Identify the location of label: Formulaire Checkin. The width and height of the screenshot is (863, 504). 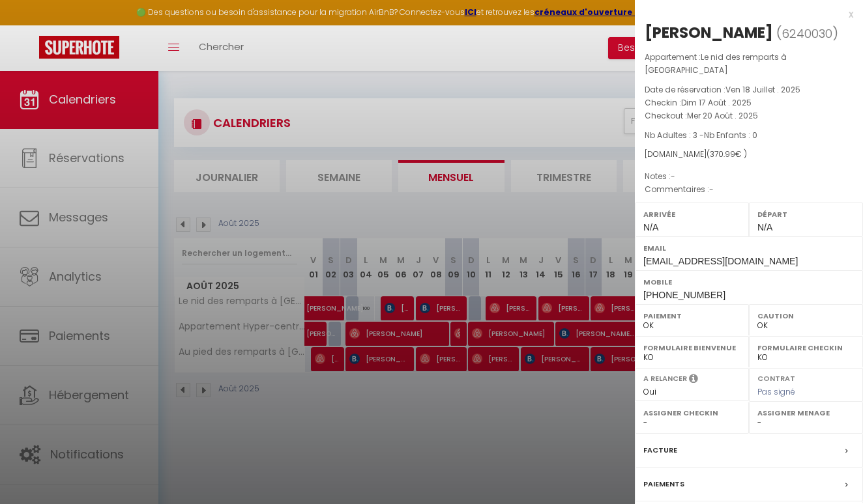
(806, 348).